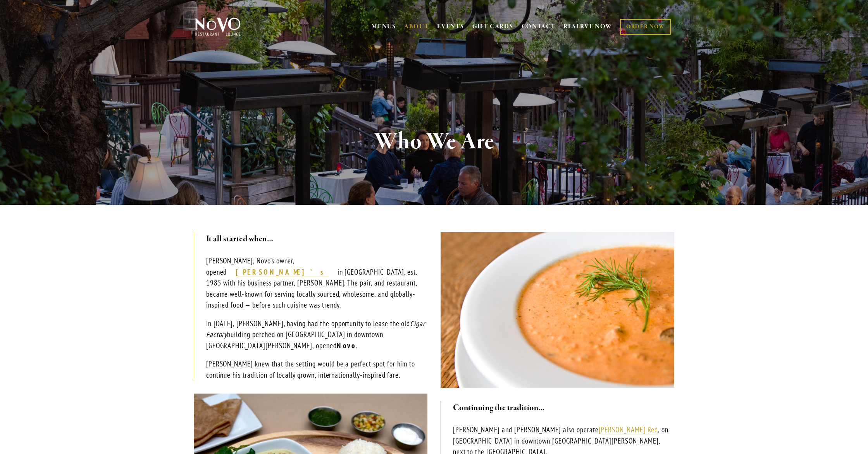 The height and width of the screenshot is (454, 868). Describe the element at coordinates (493, 27) in the screenshot. I see `a: GIFT CARDS` at that location.